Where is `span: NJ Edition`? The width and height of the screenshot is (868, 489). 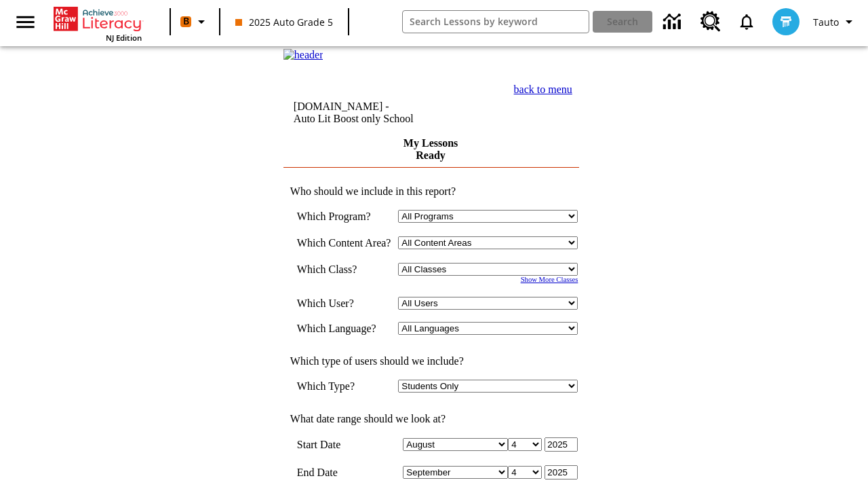
span: NJ Edition is located at coordinates (124, 37).